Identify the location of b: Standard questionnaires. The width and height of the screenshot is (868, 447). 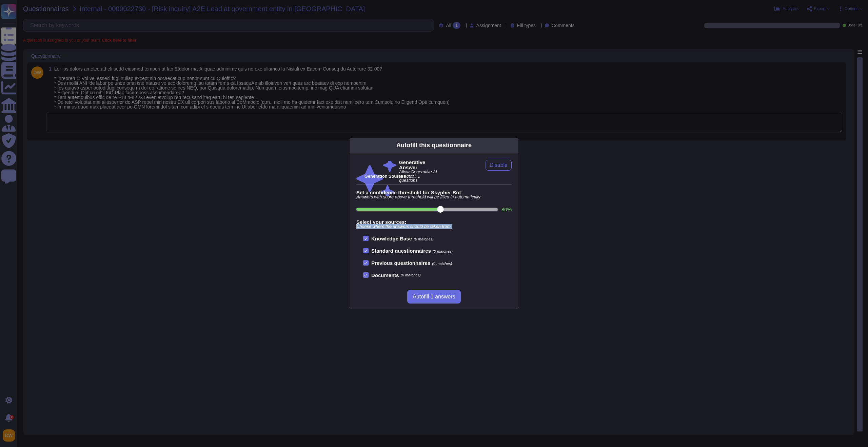
(401, 250).